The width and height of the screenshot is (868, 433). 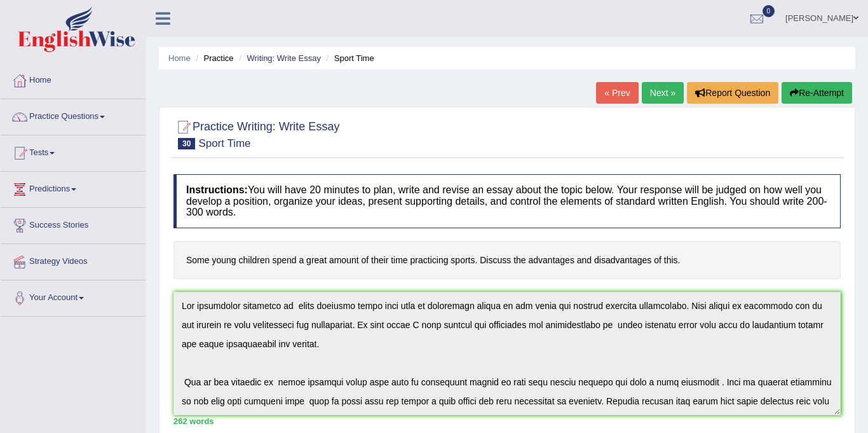 What do you see at coordinates (73, 223) in the screenshot?
I see `a: Success Stories` at bounding box center [73, 223].